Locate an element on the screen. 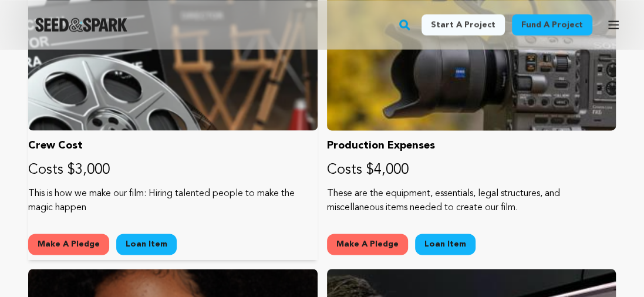 This screenshot has height=297, width=644. p: These are the equipment, essentials, legal structures, and miscellaneous items needed to create o... is located at coordinates (472, 201).